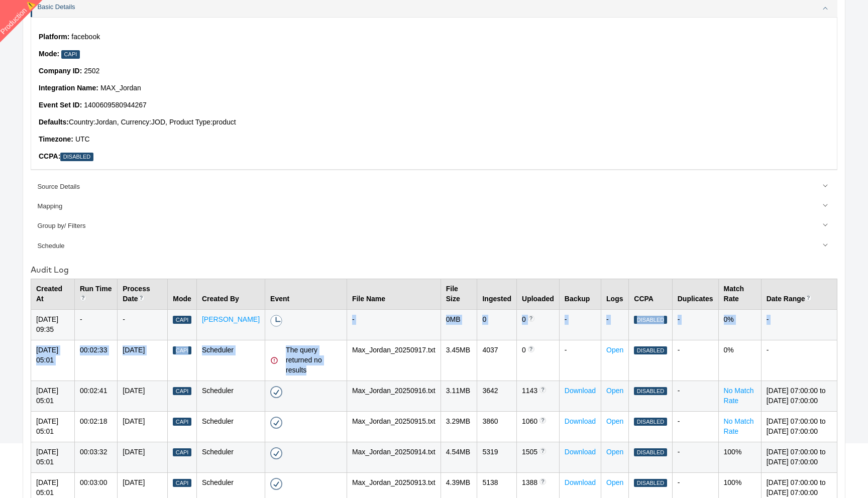 The width and height of the screenshot is (868, 498). Describe the element at coordinates (459, 395) in the screenshot. I see `td: 3.11 MB` at that location.